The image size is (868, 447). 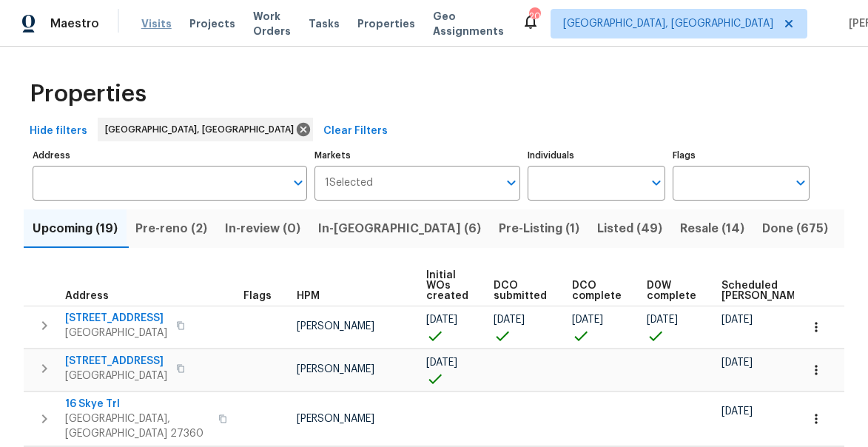 What do you see at coordinates (356, 131) in the screenshot?
I see `button: Clear Filters` at bounding box center [356, 131].